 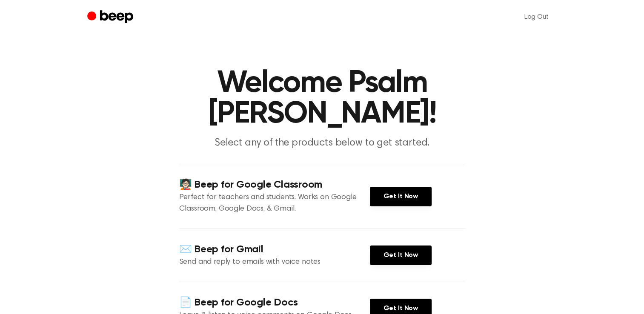 I want to click on h4: 🧑🏻‍🏫 Beep for Google Classroom, so click(x=275, y=185).